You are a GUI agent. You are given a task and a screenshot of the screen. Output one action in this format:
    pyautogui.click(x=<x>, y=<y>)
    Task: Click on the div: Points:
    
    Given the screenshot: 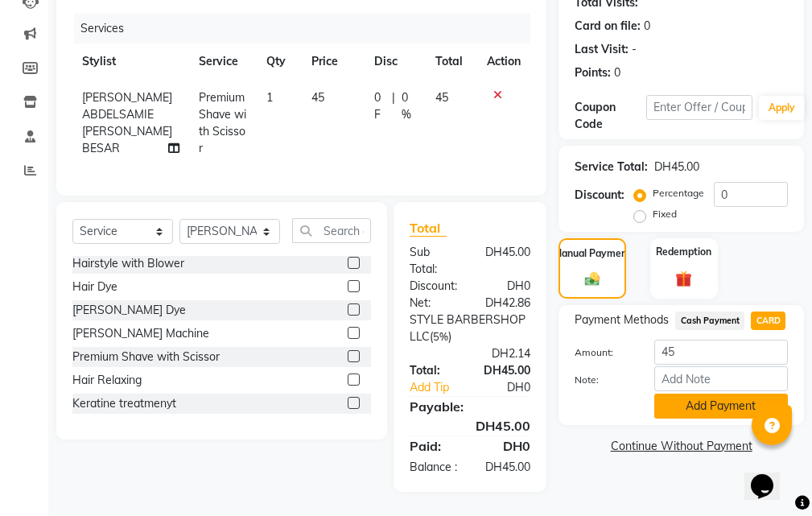 What is the action you would take?
    pyautogui.click(x=592, y=73)
    